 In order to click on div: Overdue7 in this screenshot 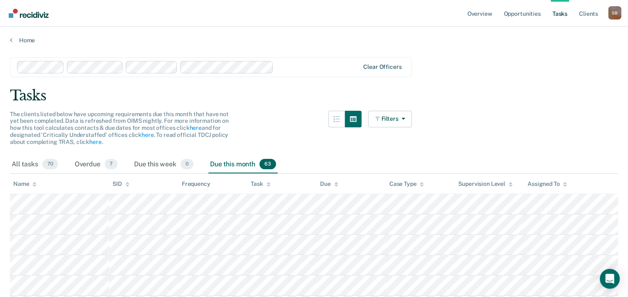, I will do `click(96, 165)`.